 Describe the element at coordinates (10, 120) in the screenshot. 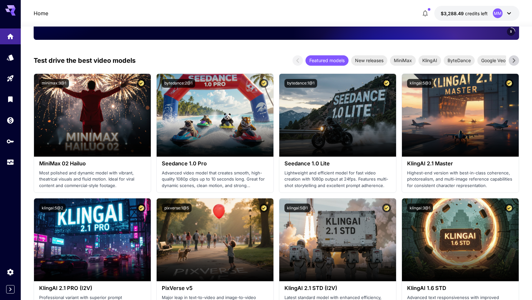

I see `div: Wallet` at that location.